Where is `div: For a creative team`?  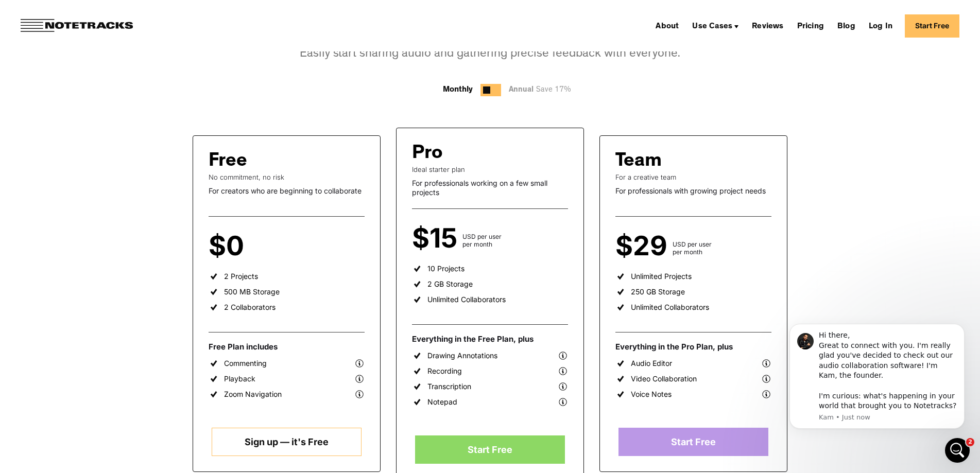 div: For a creative team is located at coordinates (693, 177).